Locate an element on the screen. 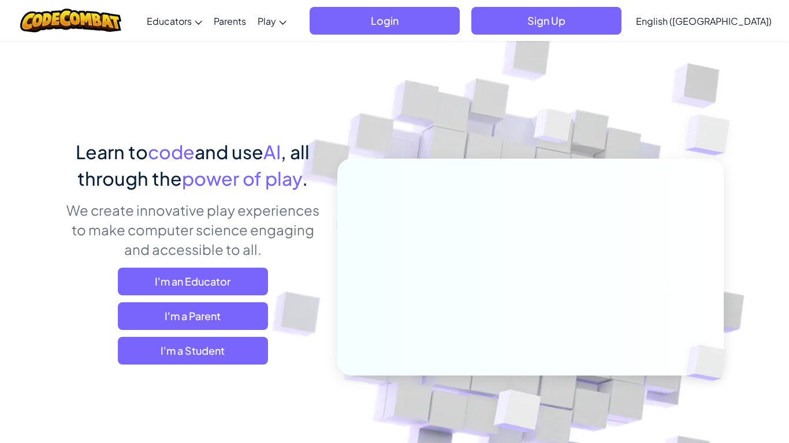 The image size is (789, 443). span: Login is located at coordinates (384, 21).